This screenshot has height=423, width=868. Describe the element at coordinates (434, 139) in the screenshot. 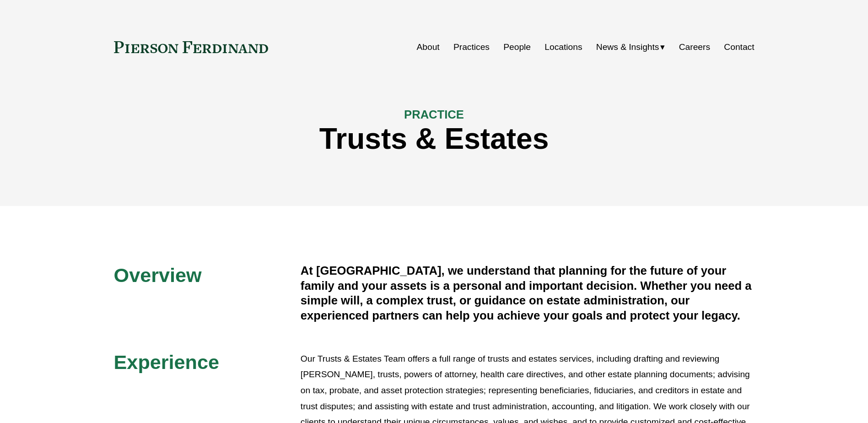

I see `h1: Trusts & Estates` at that location.